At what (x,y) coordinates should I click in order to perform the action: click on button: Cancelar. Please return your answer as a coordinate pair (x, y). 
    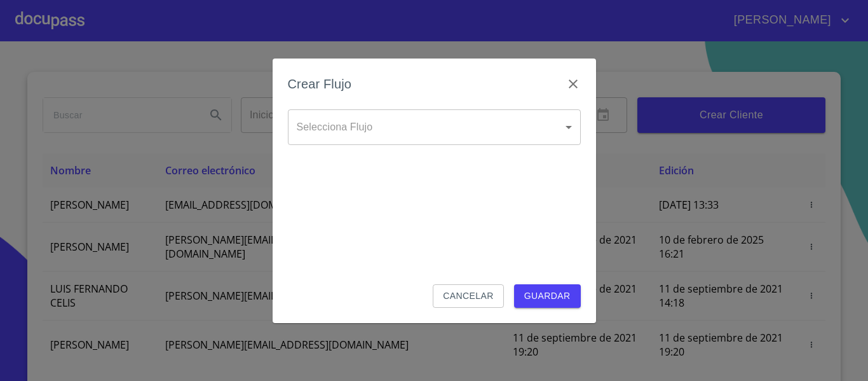
    Looking at the image, I should click on (468, 296).